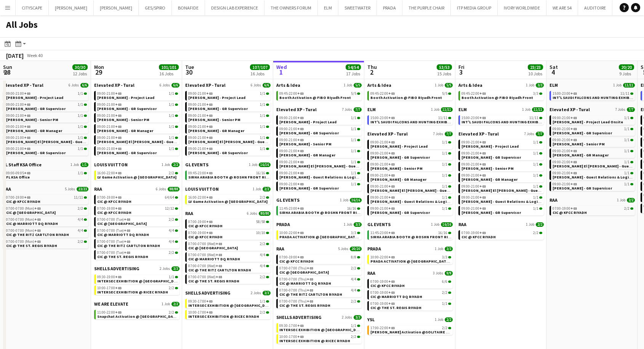 The image size is (644, 349). What do you see at coordinates (474, 8) in the screenshot?
I see `button: ITP MEDIA GROUP` at bounding box center [474, 8].